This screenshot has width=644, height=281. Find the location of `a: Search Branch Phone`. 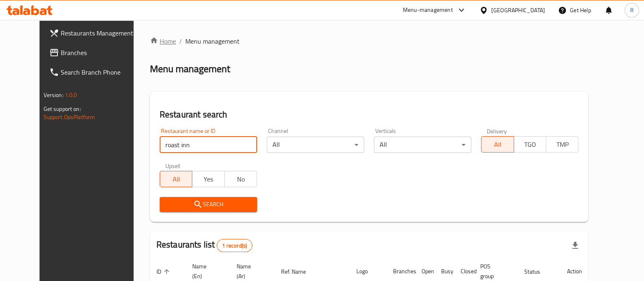

a: Search Branch Phone is located at coordinates (94, 72).